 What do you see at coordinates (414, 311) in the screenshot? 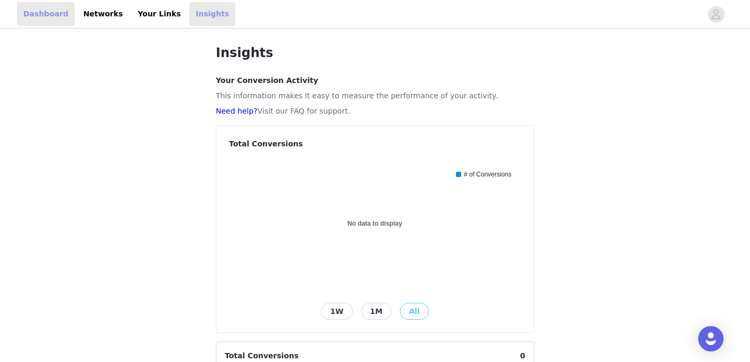
I see `button: All` at bounding box center [414, 311].